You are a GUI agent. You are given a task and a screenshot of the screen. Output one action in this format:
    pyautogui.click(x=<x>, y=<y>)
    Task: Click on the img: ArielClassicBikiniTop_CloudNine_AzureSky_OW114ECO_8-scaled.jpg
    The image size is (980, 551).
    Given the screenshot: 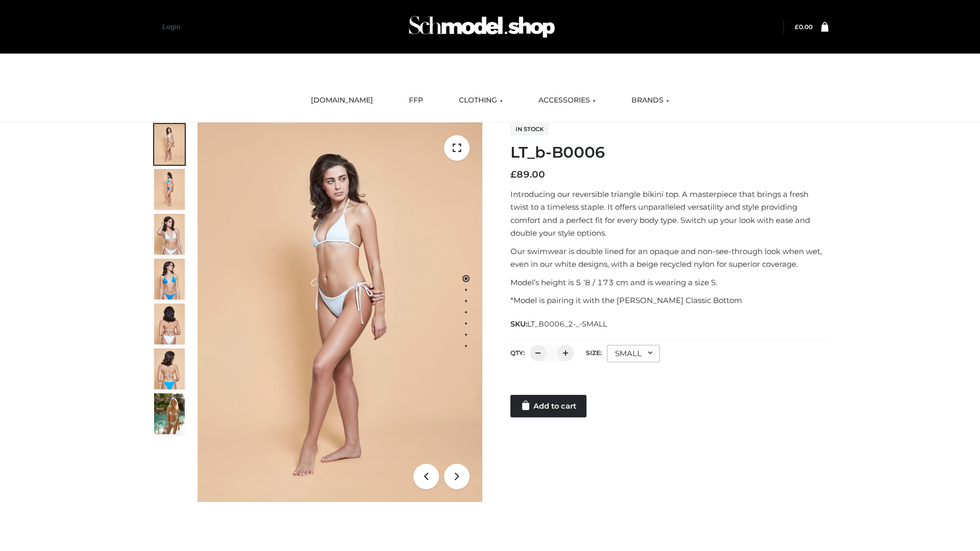 What is the action you would take?
    pyautogui.click(x=170, y=369)
    